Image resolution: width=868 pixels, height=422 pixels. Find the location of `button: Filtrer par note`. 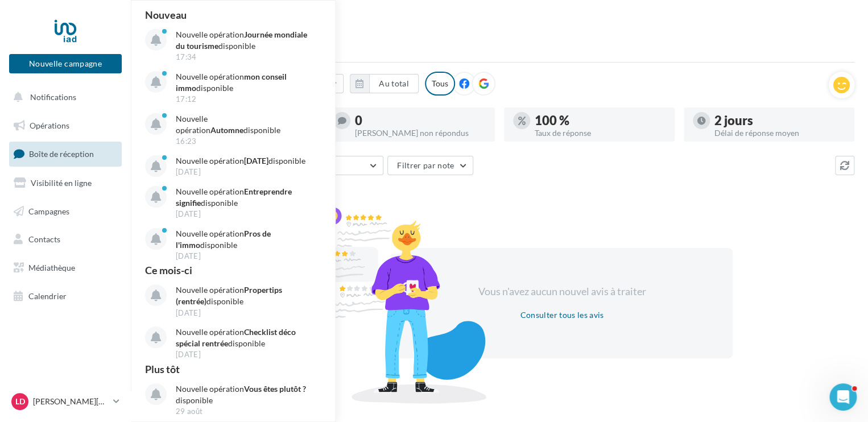

button: Filtrer par note is located at coordinates (430, 166).